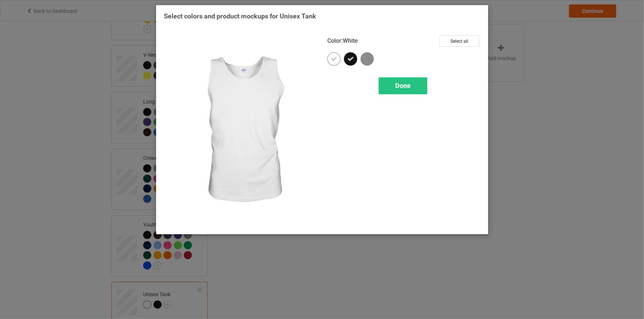  I want to click on img: regular.jpg, so click(240, 131).